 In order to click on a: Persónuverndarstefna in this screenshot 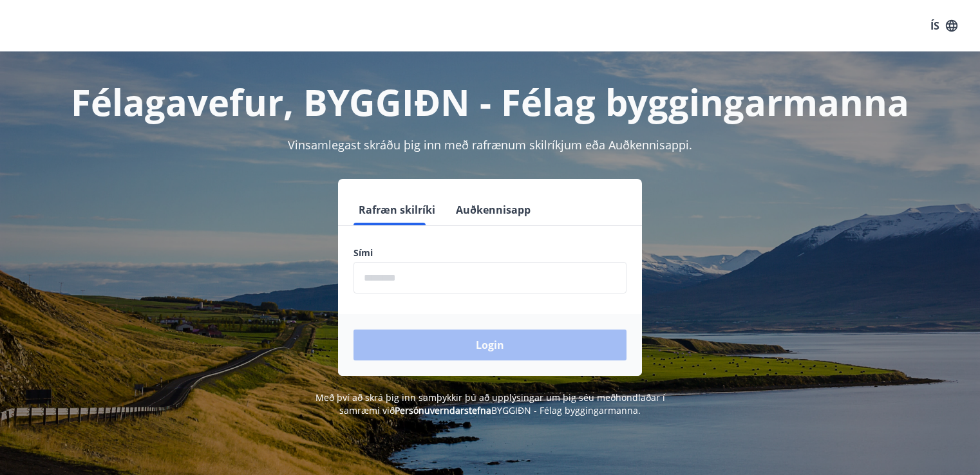, I will do `click(443, 411)`.